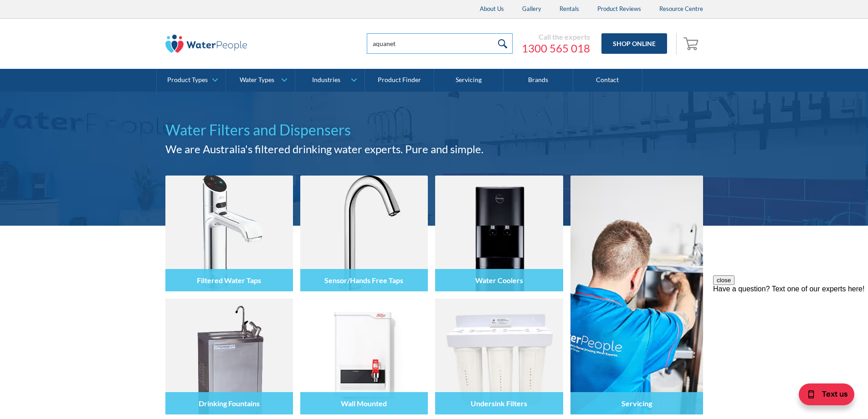 The height and width of the screenshot is (419, 868). I want to click on a: Wall Mounted, so click(364, 357).